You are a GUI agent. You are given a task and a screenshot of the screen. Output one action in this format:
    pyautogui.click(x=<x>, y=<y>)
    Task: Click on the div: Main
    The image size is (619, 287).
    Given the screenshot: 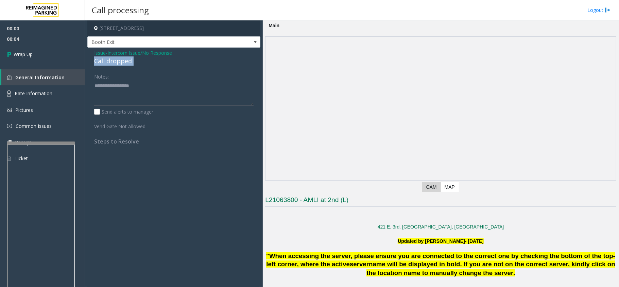 What is the action you would take?
    pyautogui.click(x=274, y=26)
    